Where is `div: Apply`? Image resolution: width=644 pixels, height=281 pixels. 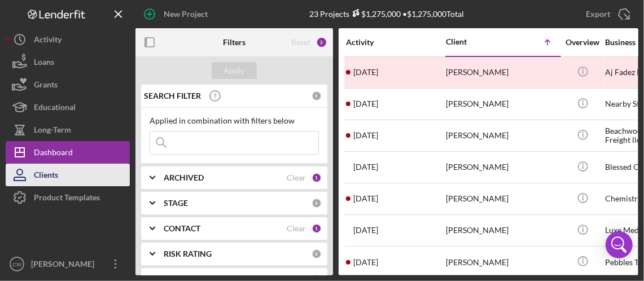
div: Apply is located at coordinates (234, 71).